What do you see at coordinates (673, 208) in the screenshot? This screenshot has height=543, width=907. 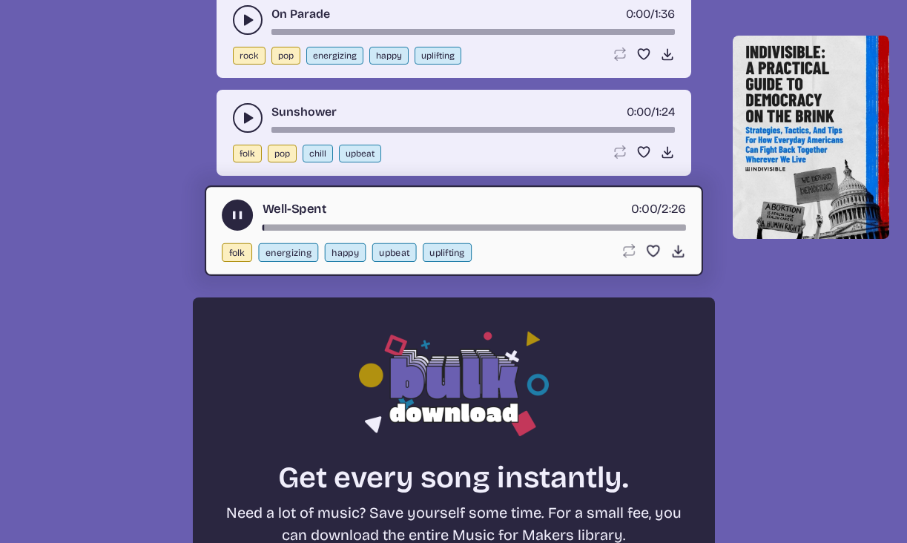 I see `span: 2:26` at bounding box center [673, 208].